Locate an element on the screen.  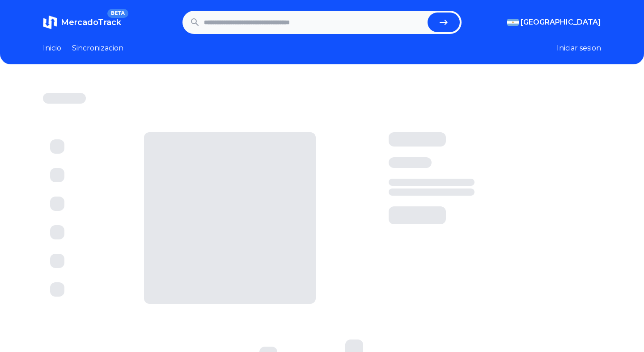
a: Inicio is located at coordinates (52, 49).